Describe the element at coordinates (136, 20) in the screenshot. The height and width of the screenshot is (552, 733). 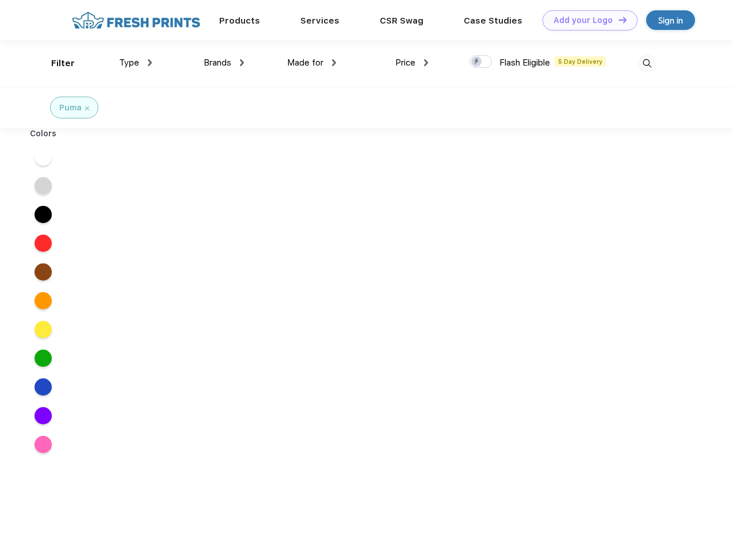
I see `img: fo%20logo%202.webp` at that location.